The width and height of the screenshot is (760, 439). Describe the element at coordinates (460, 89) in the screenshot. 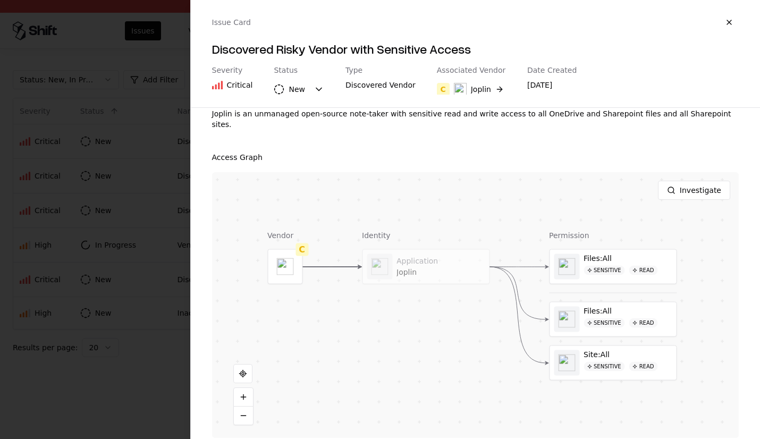

I see `img: Joplin` at that location.